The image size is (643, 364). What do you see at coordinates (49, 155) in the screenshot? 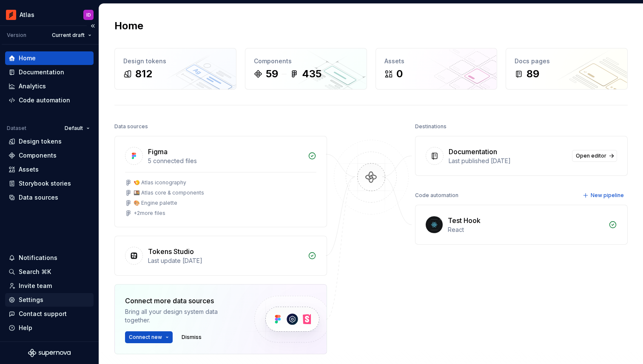
I see `a: Components` at bounding box center [49, 155].